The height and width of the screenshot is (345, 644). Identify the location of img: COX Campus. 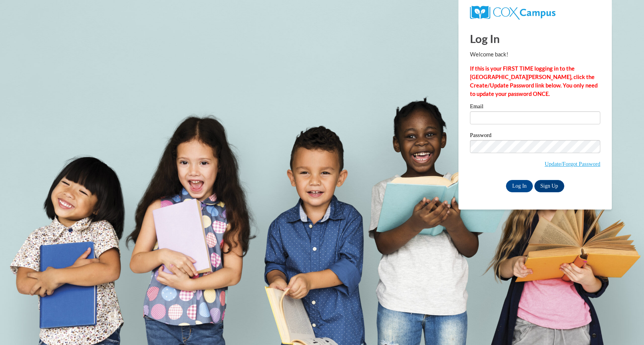
(512, 12).